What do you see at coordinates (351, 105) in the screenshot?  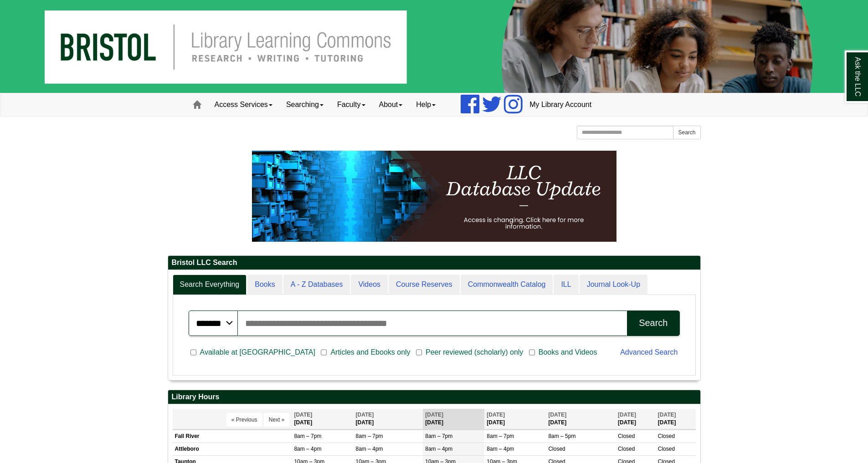 I see `a: Faculty` at bounding box center [351, 105].